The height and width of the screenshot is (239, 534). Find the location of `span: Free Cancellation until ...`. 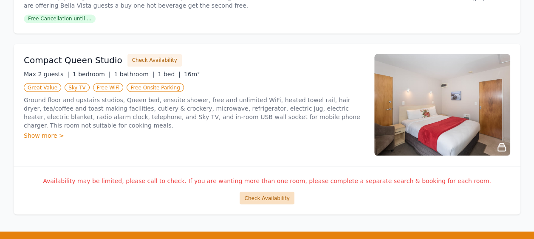

span: Free Cancellation until ... is located at coordinates (59, 19).